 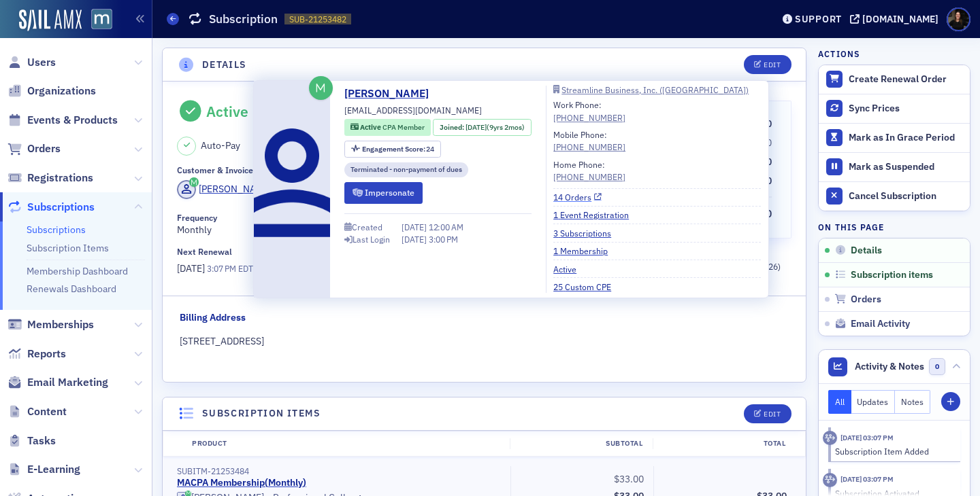 What do you see at coordinates (383, 193) in the screenshot?
I see `button: Impersonate` at bounding box center [383, 193].